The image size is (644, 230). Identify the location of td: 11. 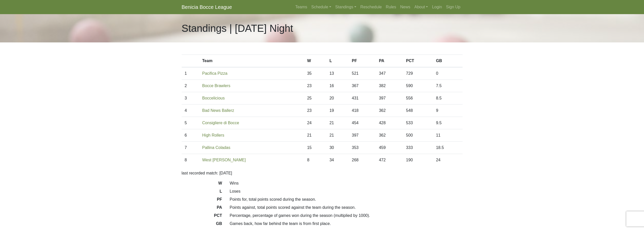
(448, 136).